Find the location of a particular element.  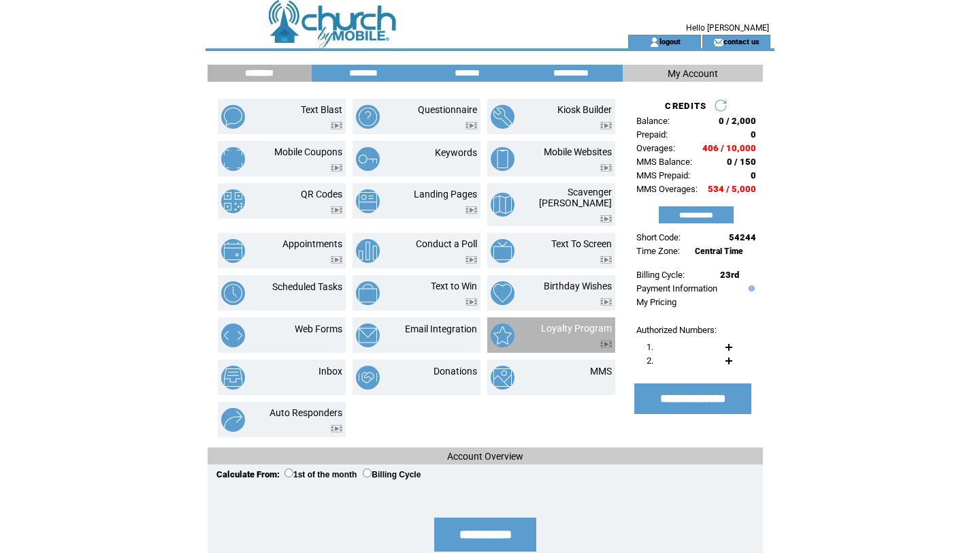

label: Billing Cycle is located at coordinates (392, 474).